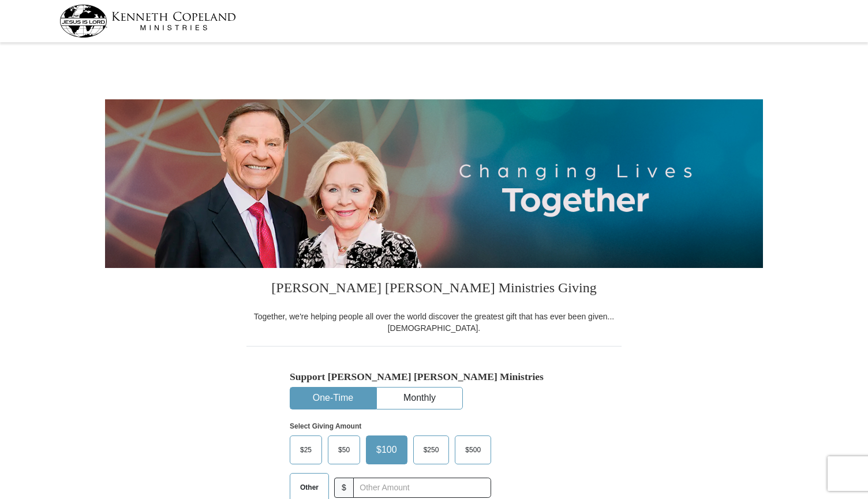 The width and height of the screenshot is (868, 499). Describe the element at coordinates (309, 488) in the screenshot. I see `span: Other` at that location.